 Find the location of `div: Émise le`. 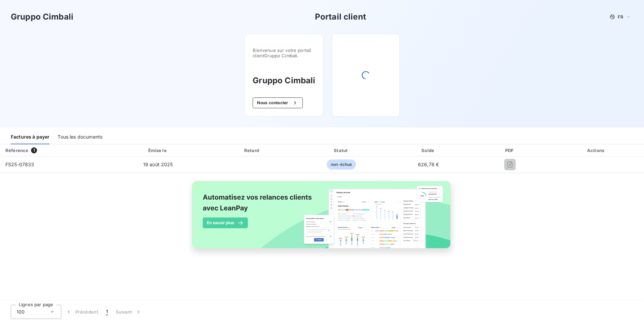

div: Émise le is located at coordinates (158, 150).